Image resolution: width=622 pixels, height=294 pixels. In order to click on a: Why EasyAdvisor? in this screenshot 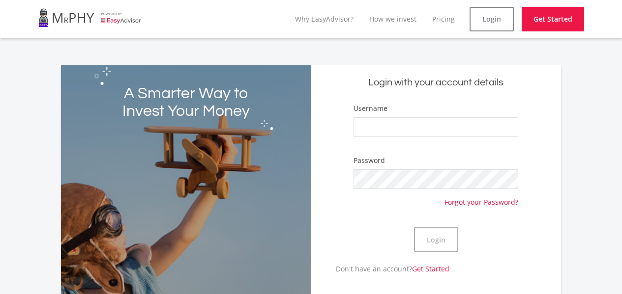, I will do `click(324, 19)`.